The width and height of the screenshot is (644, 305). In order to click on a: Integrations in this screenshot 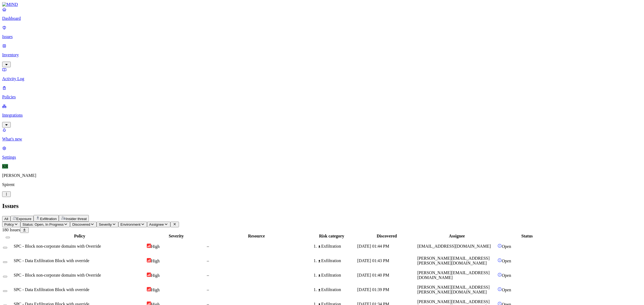, I will do `click(322, 115)`.